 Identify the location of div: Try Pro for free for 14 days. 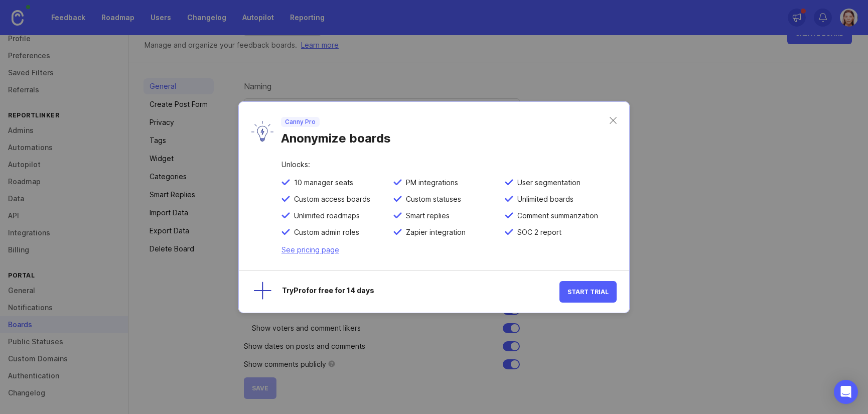
(421, 292).